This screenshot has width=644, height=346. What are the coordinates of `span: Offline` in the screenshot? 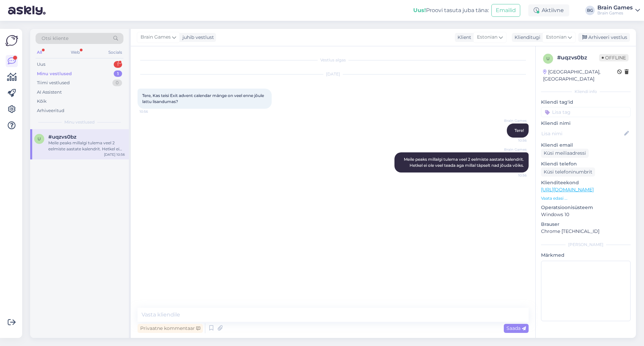 It's located at (614, 58).